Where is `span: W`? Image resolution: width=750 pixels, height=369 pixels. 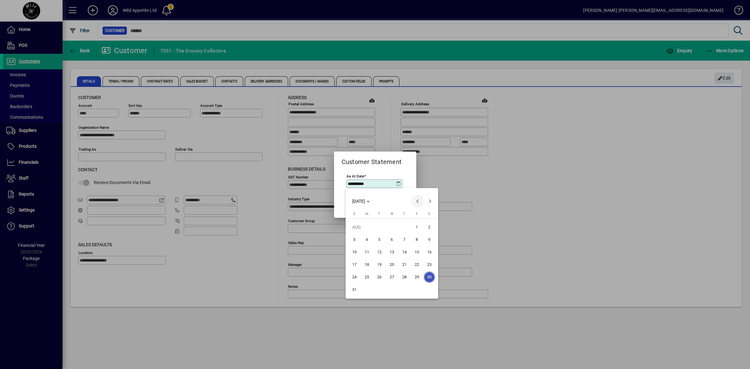 span: W is located at coordinates (392, 214).